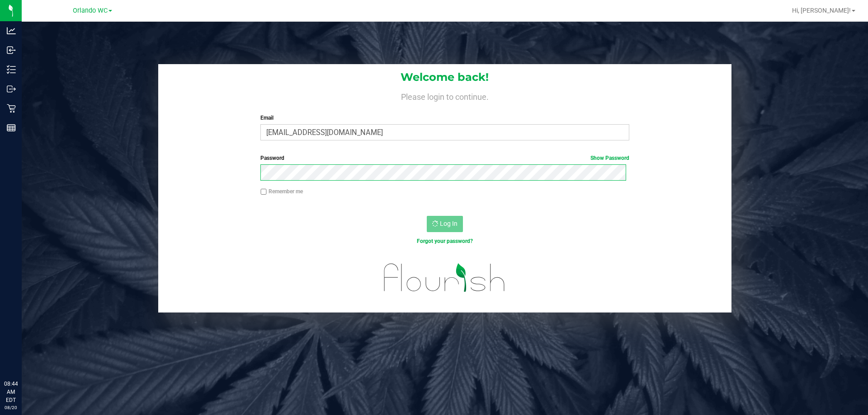 The width and height of the screenshot is (868, 415). Describe the element at coordinates (90, 11) in the screenshot. I see `span: Orlando WC` at that location.